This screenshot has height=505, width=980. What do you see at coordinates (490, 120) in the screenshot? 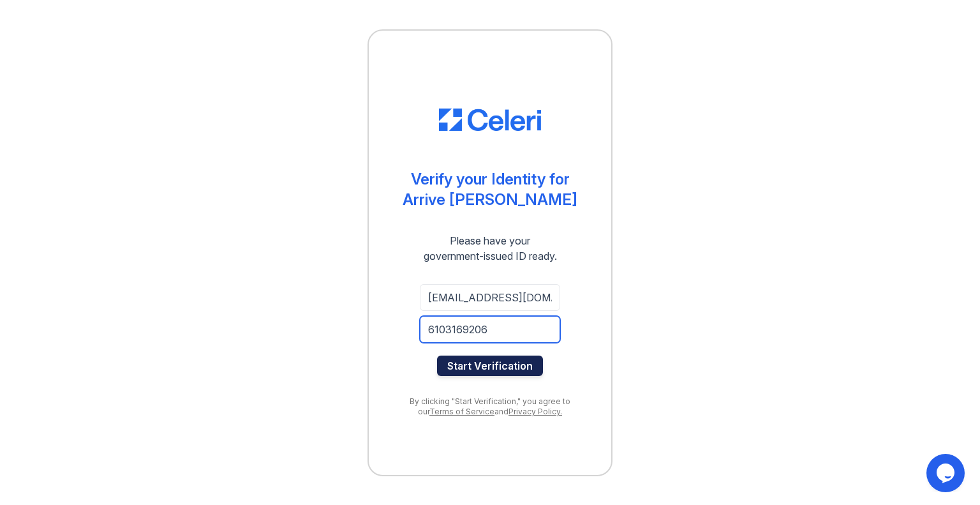
I see `img: CE_Logo_Blue-a8612792a0a2168367f1c8372b55b34899dd931a85d93a1a3d3e32e68fde9ad4.png` at bounding box center [490, 120].